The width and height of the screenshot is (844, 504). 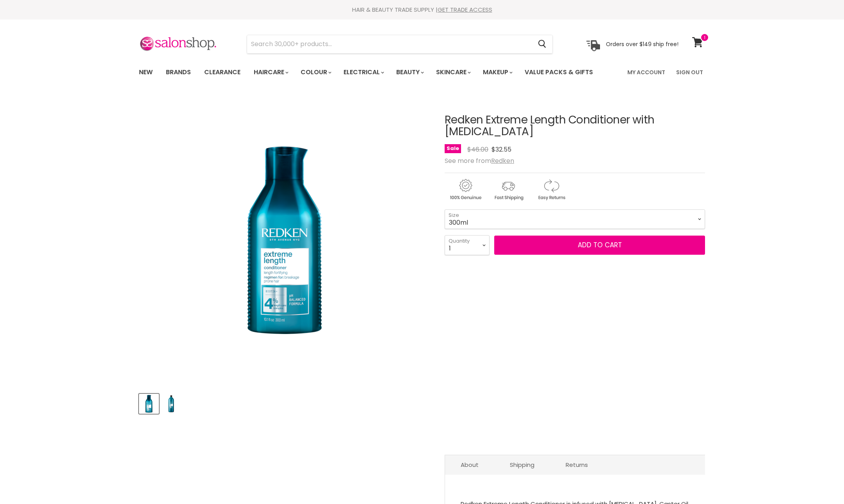 I want to click on a: Returns, so click(x=577, y=464).